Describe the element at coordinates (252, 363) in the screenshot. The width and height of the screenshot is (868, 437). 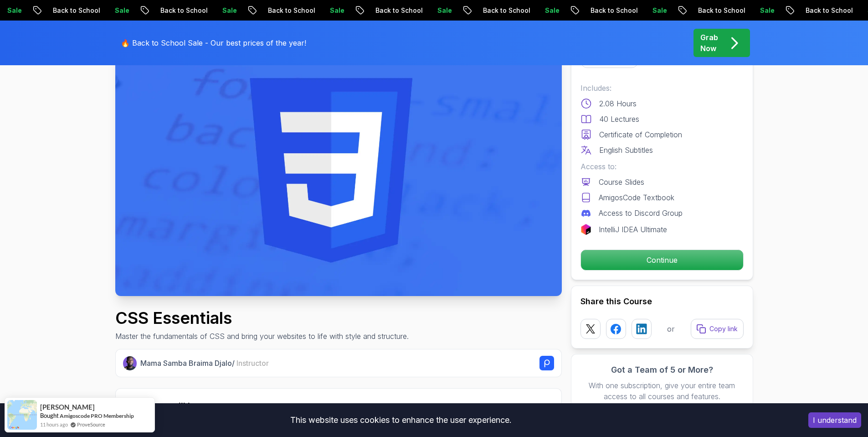
I see `span: Instructor` at that location.